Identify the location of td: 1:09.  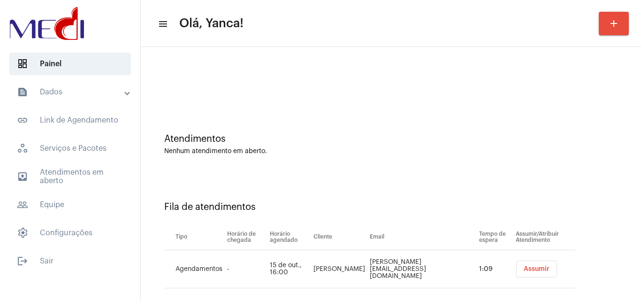
(495, 269).